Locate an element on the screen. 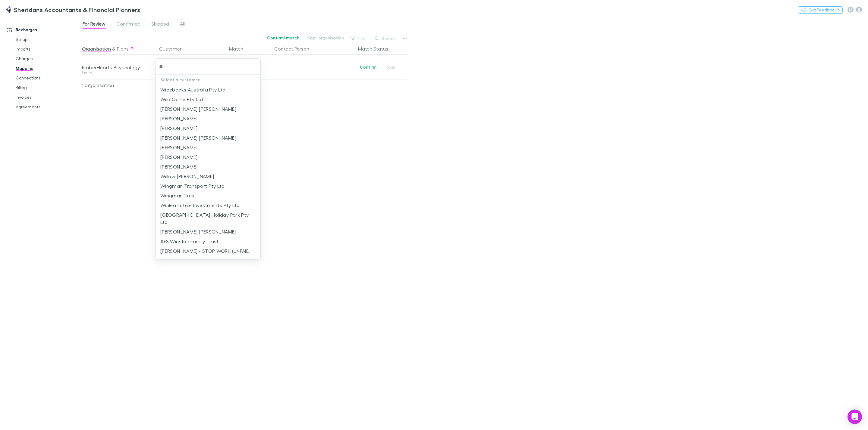 The image size is (868, 430). li: Wild Ochre Pty Ltd is located at coordinates (208, 99).